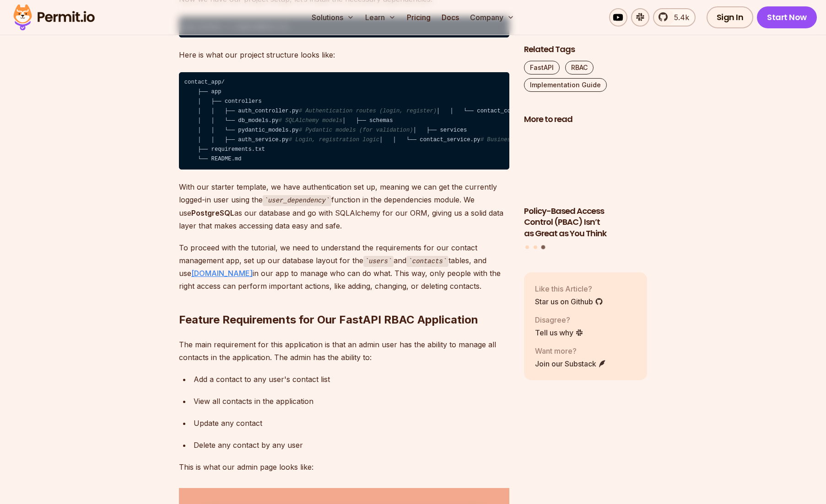 The width and height of the screenshot is (826, 504). I want to click on code: user_dependency, so click(297, 201).